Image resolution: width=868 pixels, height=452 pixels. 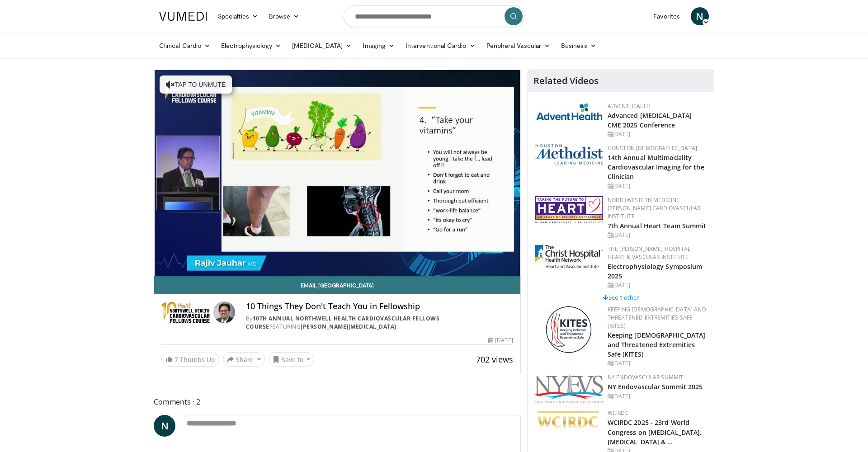 I want to click on img: bf26f766-c297-4107-aaff-b3718bba667b.png.150x105_q85_autocrop_double_scale_upscale_version-0.2.png, so click(x=569, y=329).